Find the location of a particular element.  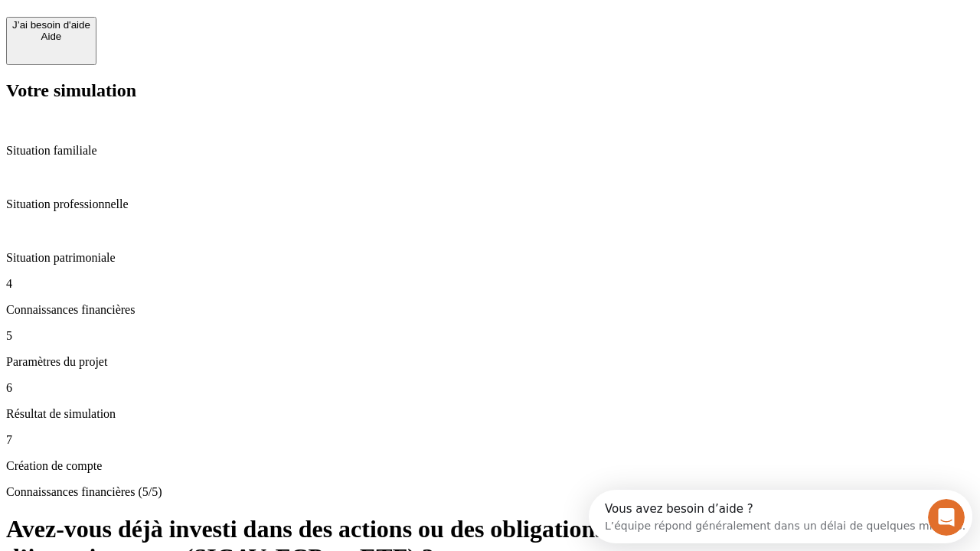

div: L’équipe répond généralement dans un délai de quelques minutes. is located at coordinates (196, 33).